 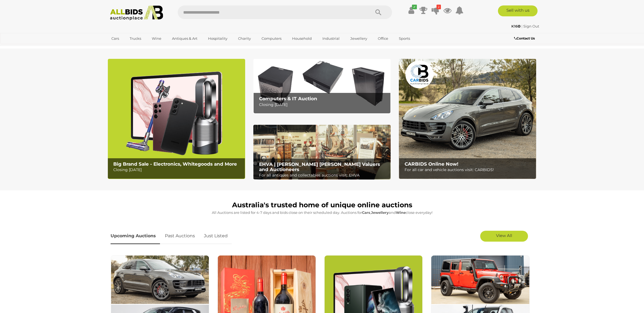 I want to click on a: Office, so click(x=383, y=38).